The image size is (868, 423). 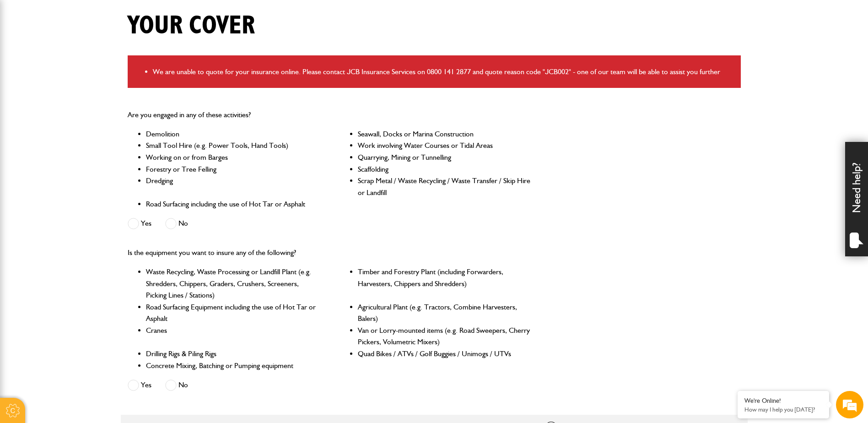 I want to click on li: Quarrying, Mining or Tunnelling, so click(x=445, y=158).